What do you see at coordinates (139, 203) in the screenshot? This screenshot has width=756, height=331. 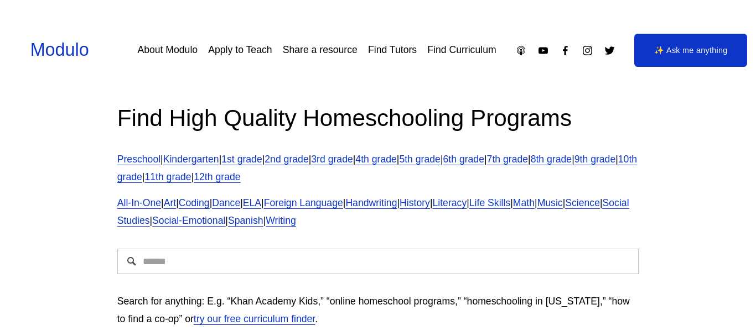 I see `a: All-In-One` at bounding box center [139, 203].